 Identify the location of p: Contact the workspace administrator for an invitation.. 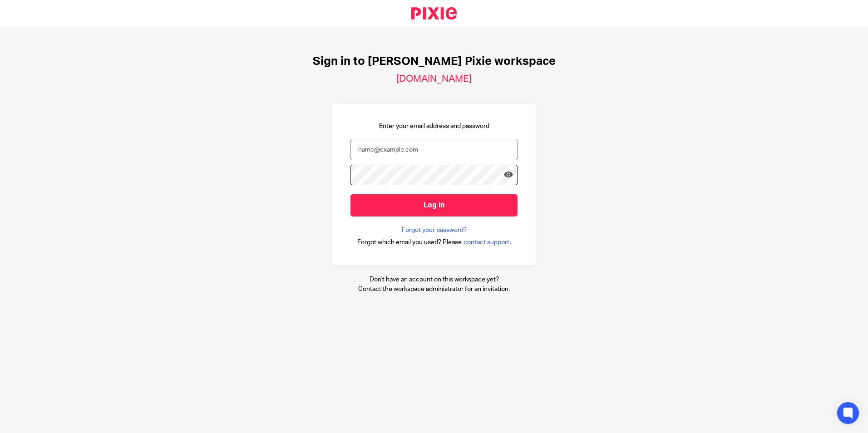
(434, 289).